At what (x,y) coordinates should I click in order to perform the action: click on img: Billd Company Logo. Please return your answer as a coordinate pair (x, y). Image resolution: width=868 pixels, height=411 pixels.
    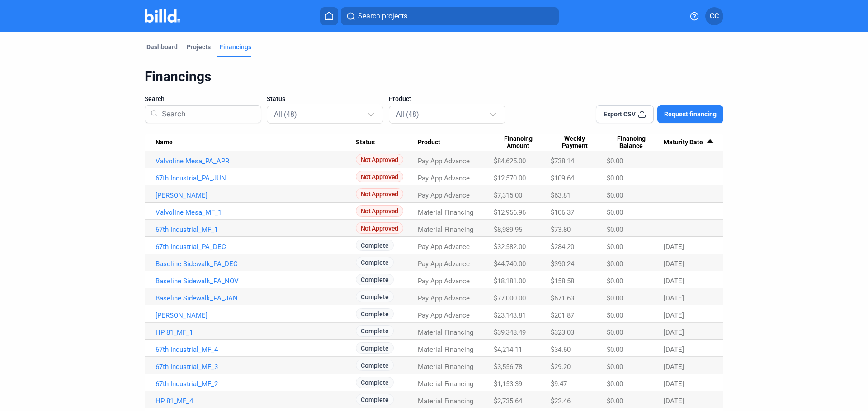
    Looking at the image, I should click on (162, 16).